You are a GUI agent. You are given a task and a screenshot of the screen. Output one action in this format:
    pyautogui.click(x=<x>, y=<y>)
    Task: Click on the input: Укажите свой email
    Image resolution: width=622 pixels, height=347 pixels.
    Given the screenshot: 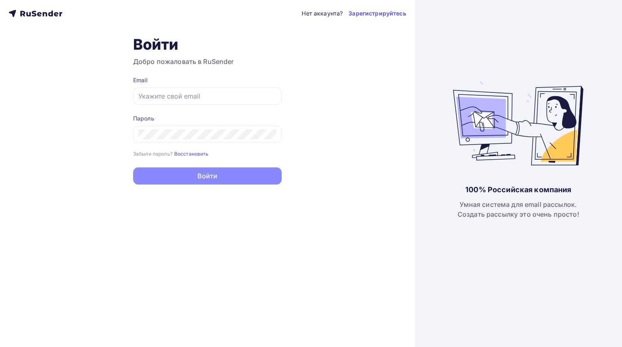 What is the action you would take?
    pyautogui.click(x=207, y=96)
    